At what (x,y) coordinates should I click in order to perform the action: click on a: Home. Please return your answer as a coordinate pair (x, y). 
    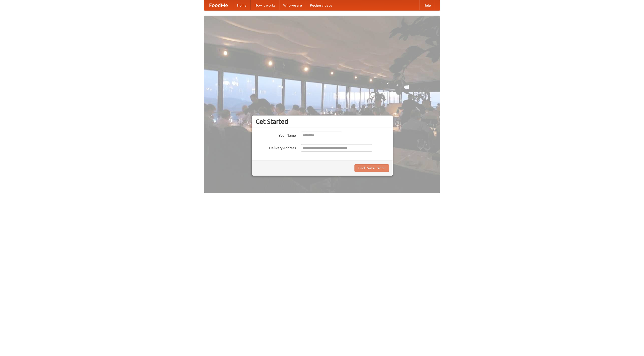
    Looking at the image, I should click on (242, 5).